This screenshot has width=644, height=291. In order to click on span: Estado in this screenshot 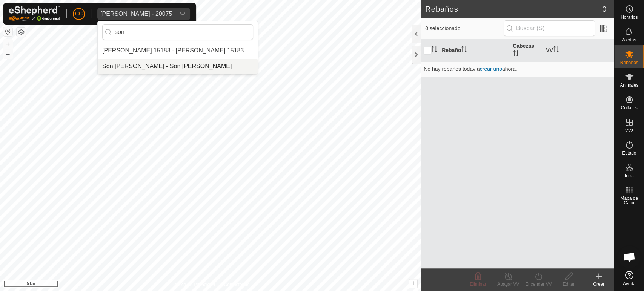, I will do `click(629, 153)`.